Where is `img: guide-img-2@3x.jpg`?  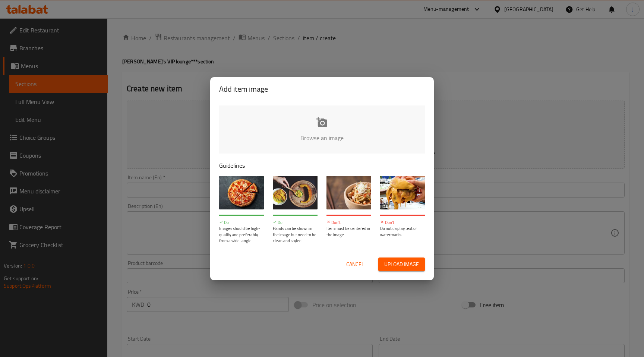 img: guide-img-2@3x.jpg is located at coordinates (295, 193).